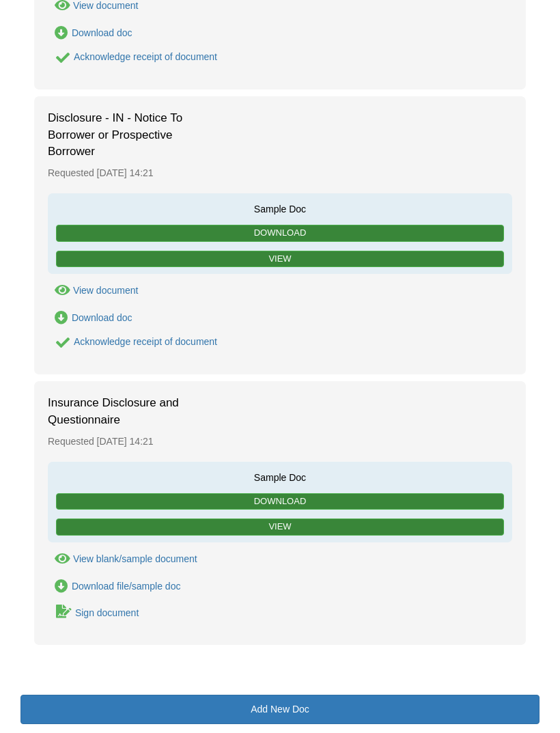  Describe the element at coordinates (107, 613) in the screenshot. I see `div: Sign document` at that location.